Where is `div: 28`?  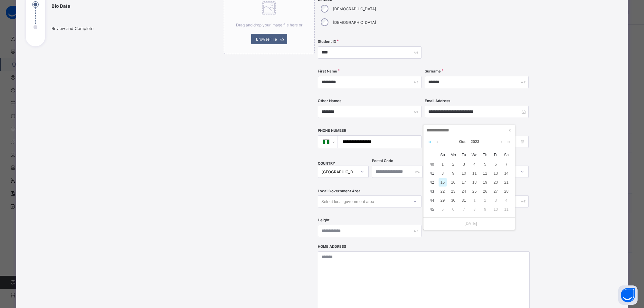
div: 28 is located at coordinates (507, 191).